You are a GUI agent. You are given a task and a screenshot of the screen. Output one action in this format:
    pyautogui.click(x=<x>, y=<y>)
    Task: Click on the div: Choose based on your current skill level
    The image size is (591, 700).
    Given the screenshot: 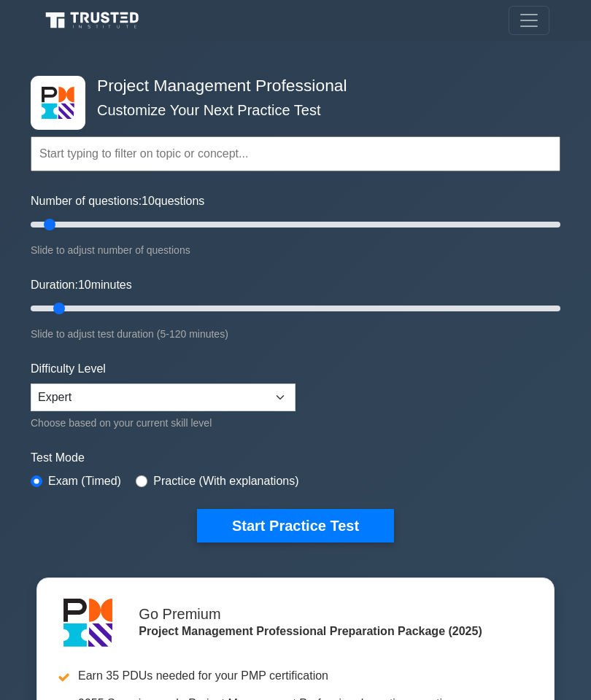 What is the action you would take?
    pyautogui.click(x=163, y=423)
    